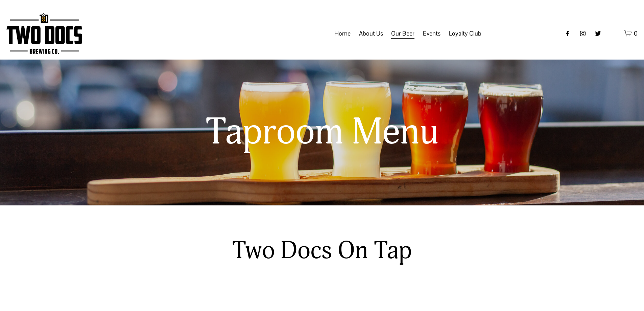 The height and width of the screenshot is (311, 644). What do you see at coordinates (371, 33) in the screenshot?
I see `span: About Us` at bounding box center [371, 33].